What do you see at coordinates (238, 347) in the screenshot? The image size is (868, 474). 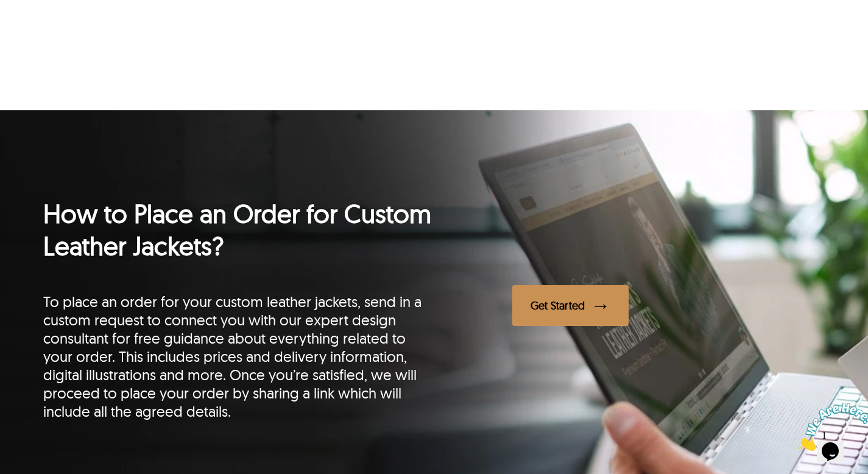 I see `div: To place an order for your custom leather jackets, send in a custom request to connect you with o...` at bounding box center [238, 347].